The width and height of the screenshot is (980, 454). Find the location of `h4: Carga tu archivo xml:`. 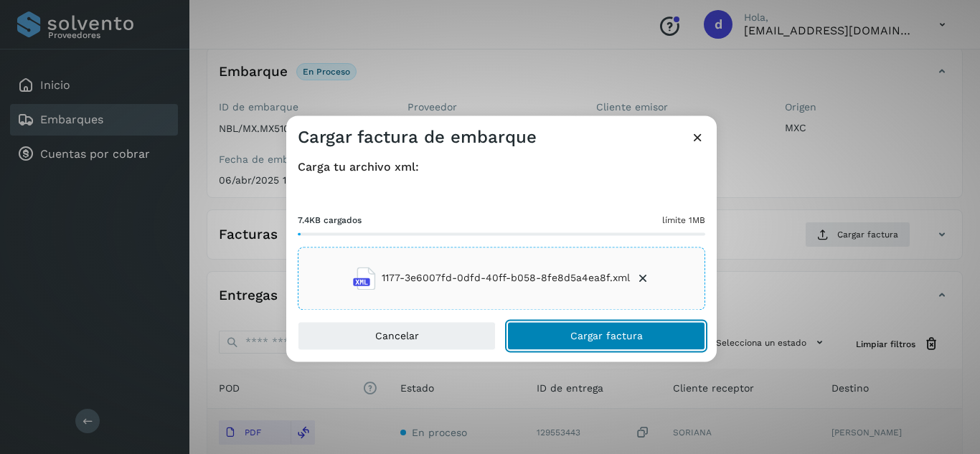

h4: Carga tu archivo xml: is located at coordinates (501, 166).